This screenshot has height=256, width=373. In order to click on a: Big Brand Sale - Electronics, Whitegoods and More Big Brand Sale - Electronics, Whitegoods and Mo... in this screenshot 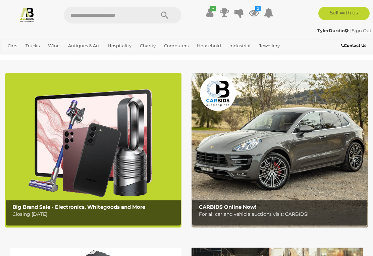, I will do `click(93, 150)`.